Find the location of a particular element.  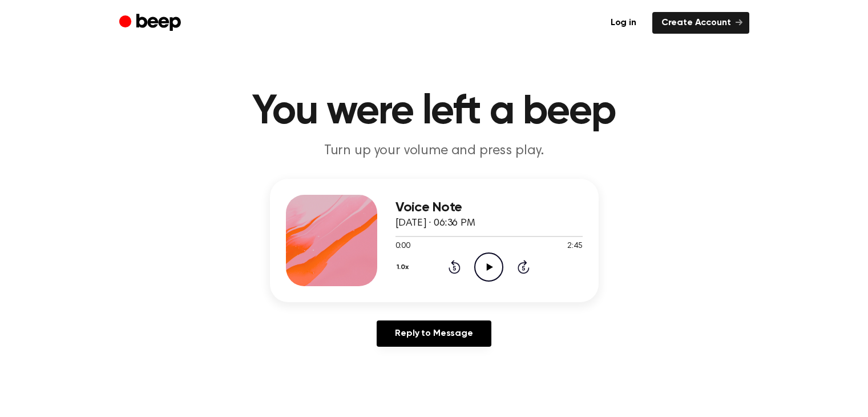

h3: Voice Note is located at coordinates (489, 207).